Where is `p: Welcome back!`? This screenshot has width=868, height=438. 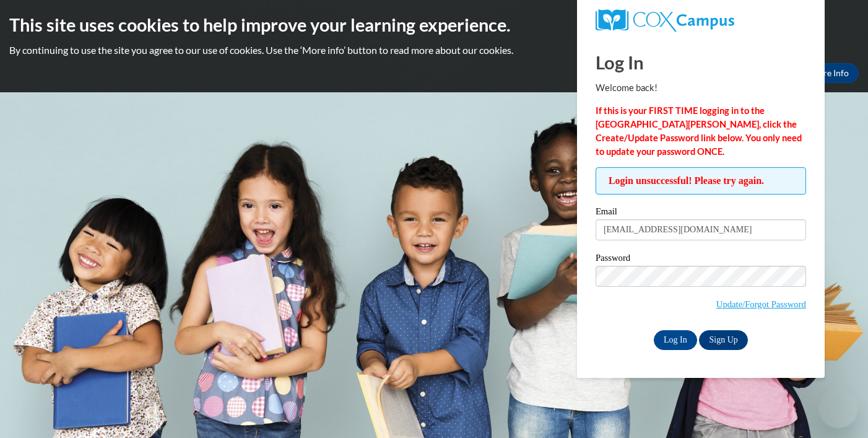
p: Welcome back! is located at coordinates (701, 88).